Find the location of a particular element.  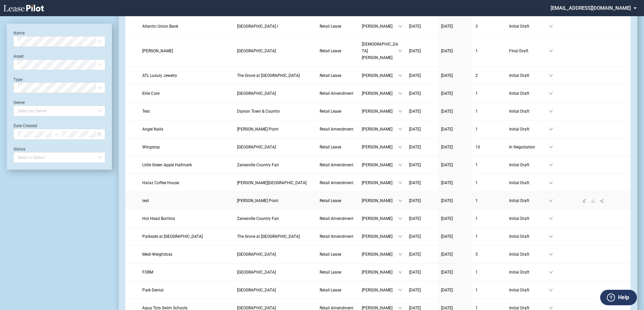

a: FORM is located at coordinates (186, 272).